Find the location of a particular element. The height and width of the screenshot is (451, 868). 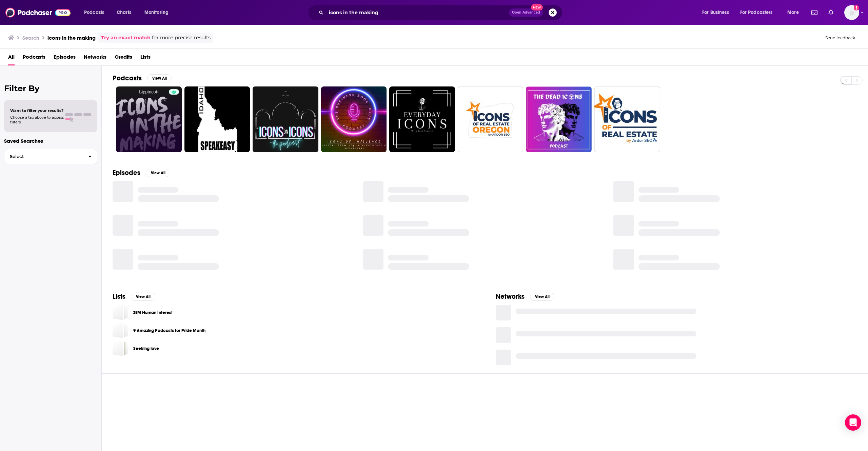

span: for more precise results is located at coordinates (181, 38).